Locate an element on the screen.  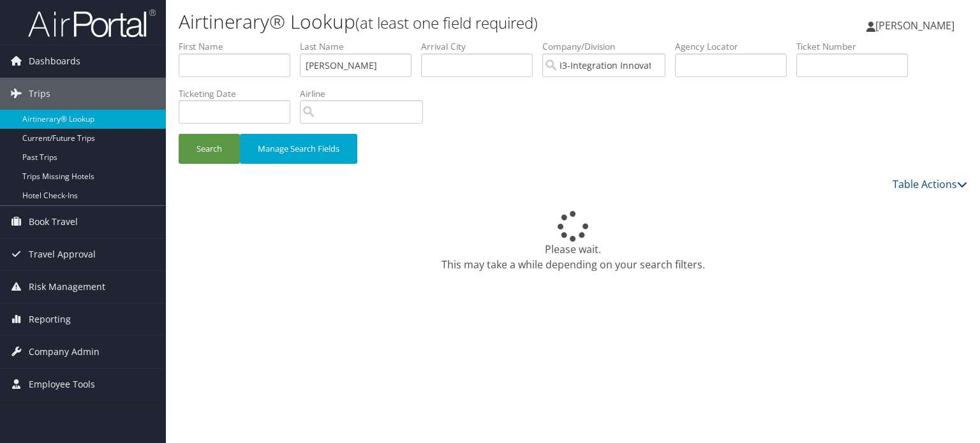
div: Please wait. This may take a while depending on your search filters. is located at coordinates (573, 242).